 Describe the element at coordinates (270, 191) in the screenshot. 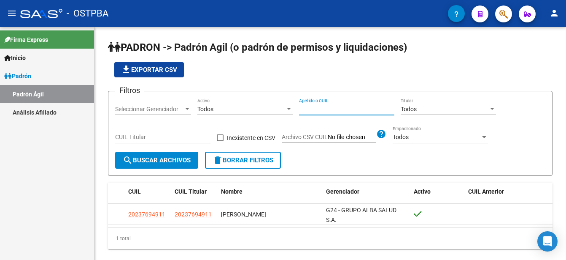

I see `datatable-header-cell: Nombre` at that location.